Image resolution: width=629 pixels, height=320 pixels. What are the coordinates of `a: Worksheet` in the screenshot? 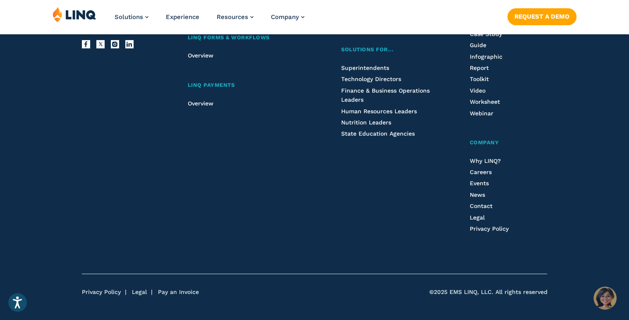 It's located at (484, 102).